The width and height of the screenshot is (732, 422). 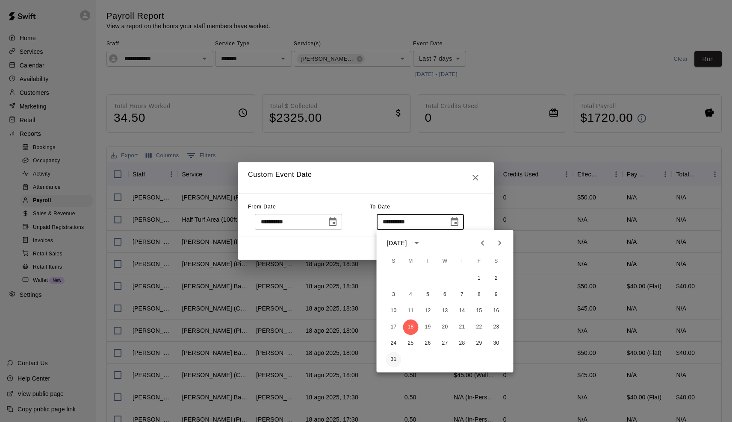 What do you see at coordinates (479, 295) in the screenshot?
I see `button: 8` at bounding box center [479, 295].